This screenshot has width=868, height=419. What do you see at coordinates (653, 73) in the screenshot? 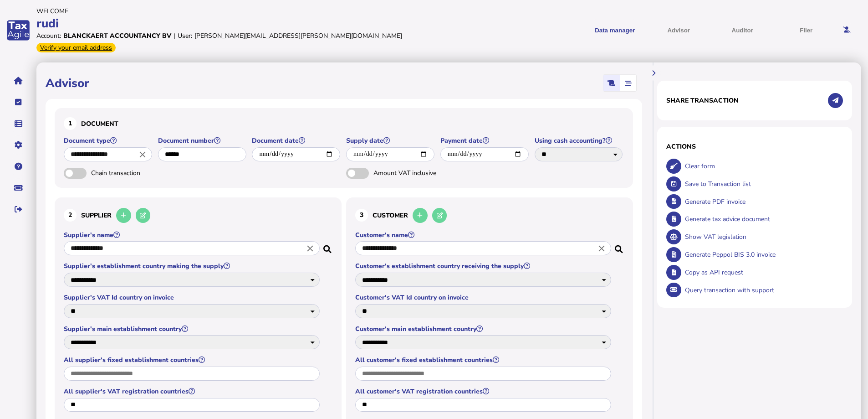
I see `button: Hide` at bounding box center [653, 73].